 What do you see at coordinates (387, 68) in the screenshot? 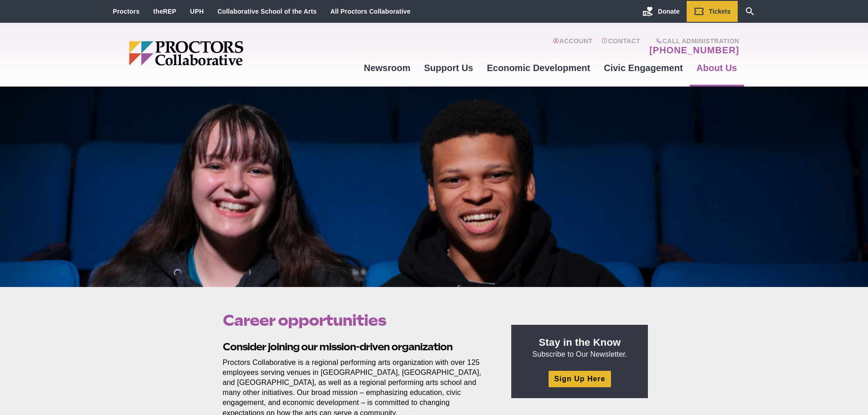
I see `a: Newsroom` at bounding box center [387, 68].